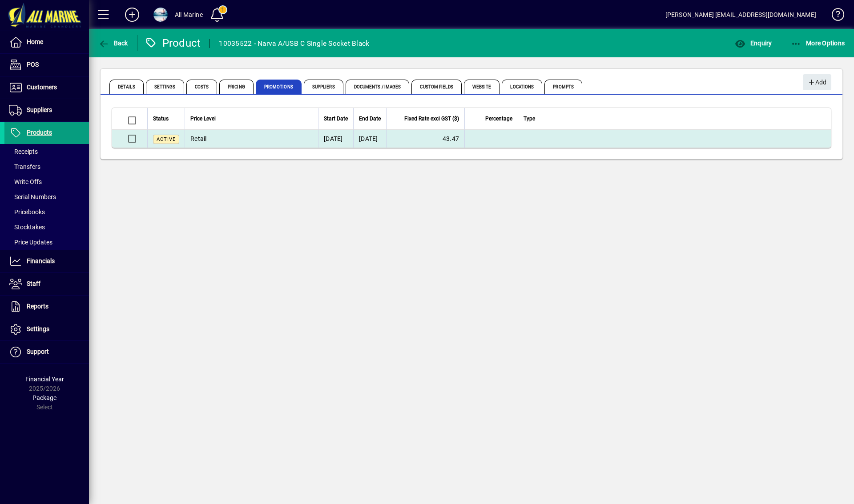 The width and height of the screenshot is (854, 504). I want to click on span: Financial Year, so click(45, 380).